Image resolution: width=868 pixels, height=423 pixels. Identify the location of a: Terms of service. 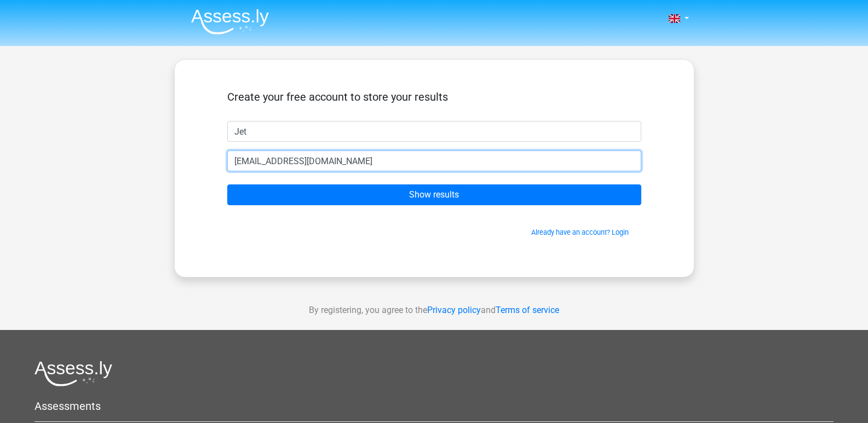
(527, 310).